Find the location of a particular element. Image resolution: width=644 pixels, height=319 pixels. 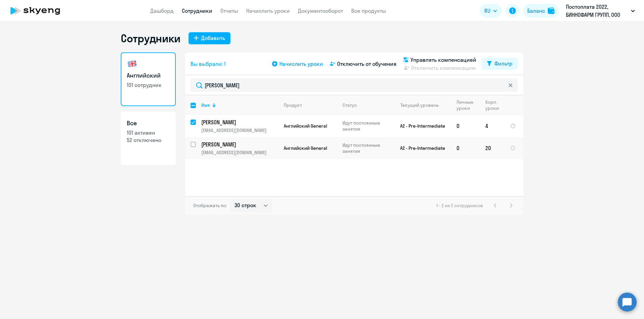

button: Постоплата 2022, БИННОФАРМ ГРУПП, ООО is located at coordinates (600, 11).